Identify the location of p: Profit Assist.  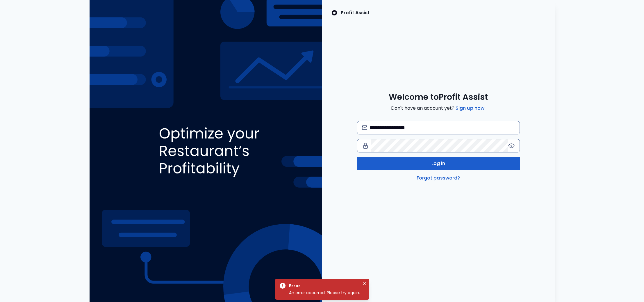
(355, 13).